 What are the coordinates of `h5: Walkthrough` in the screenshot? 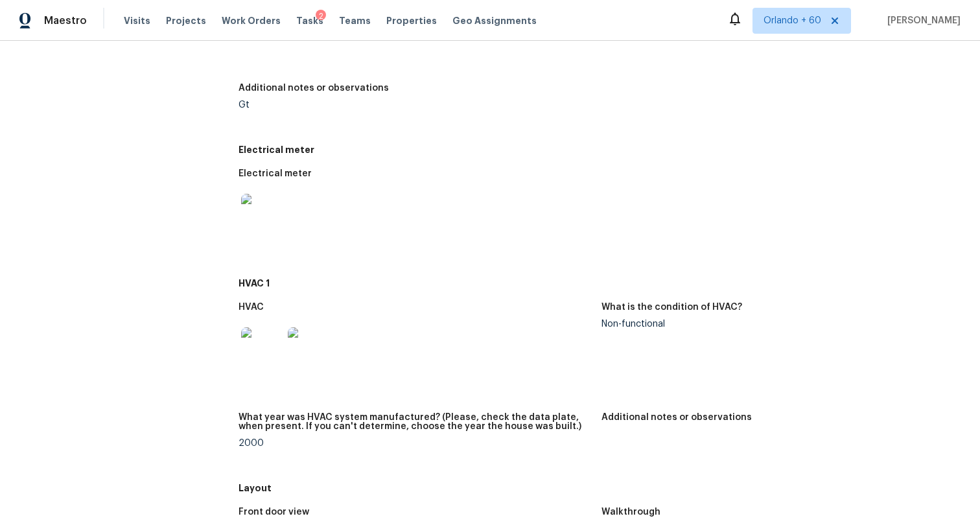 It's located at (631, 512).